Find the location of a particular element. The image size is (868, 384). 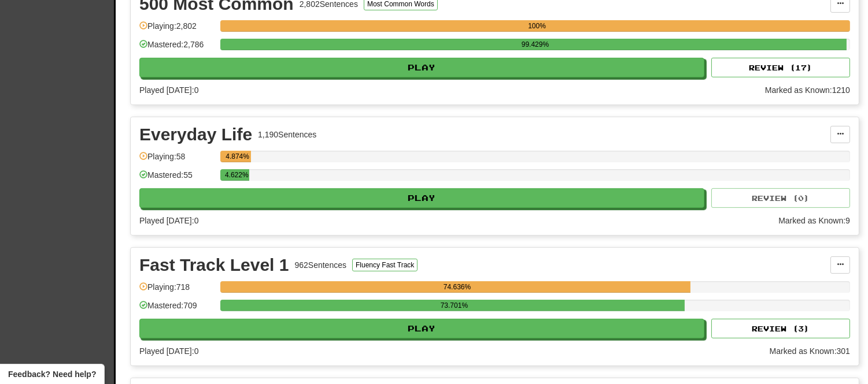

button: Review (3) is located at coordinates (781, 329).